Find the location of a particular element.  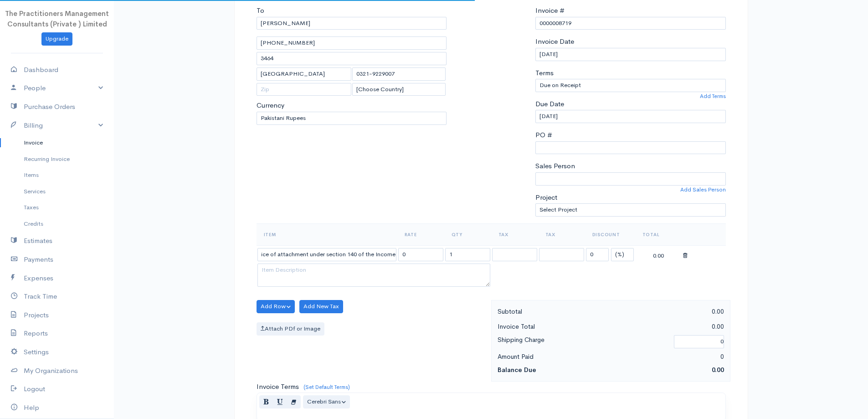

div: Amount Paid is located at coordinates (552, 356).